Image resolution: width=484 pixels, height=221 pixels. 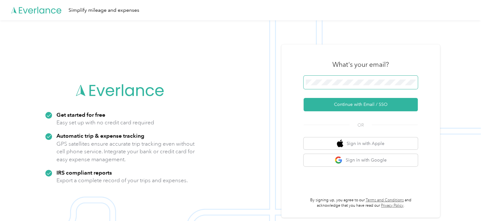 What do you see at coordinates (104, 10) in the screenshot?
I see `div: Simplify mileage and expenses` at bounding box center [104, 10].